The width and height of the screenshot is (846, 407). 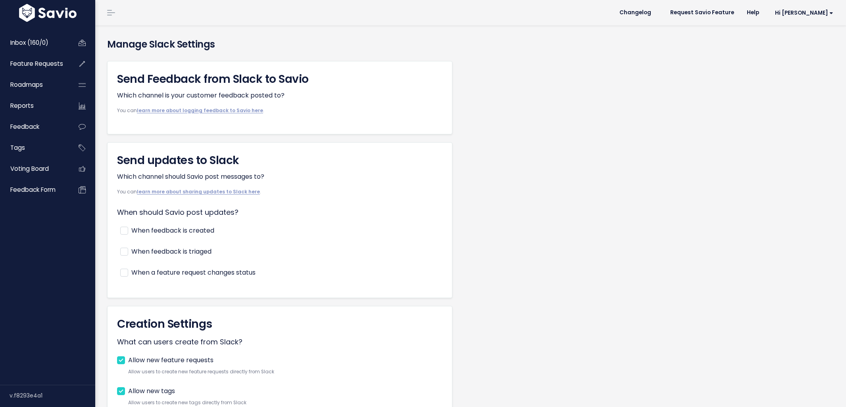 I want to click on span: Roadmaps, so click(x=27, y=85).